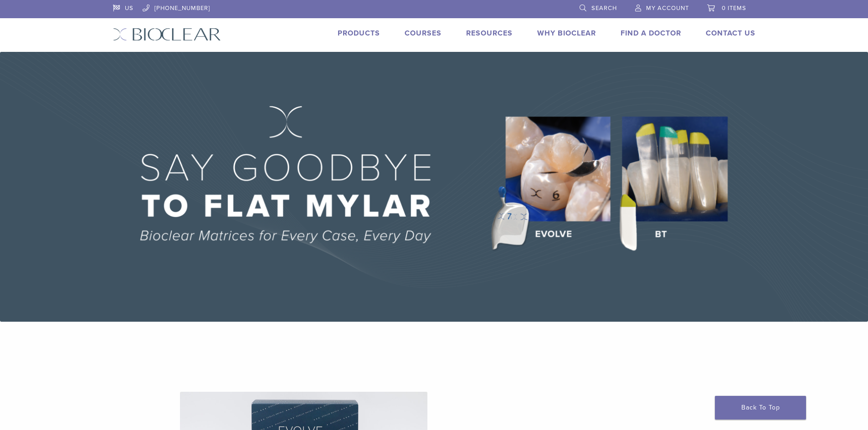 The width and height of the screenshot is (868, 430). What do you see at coordinates (423, 33) in the screenshot?
I see `a: Courses` at bounding box center [423, 33].